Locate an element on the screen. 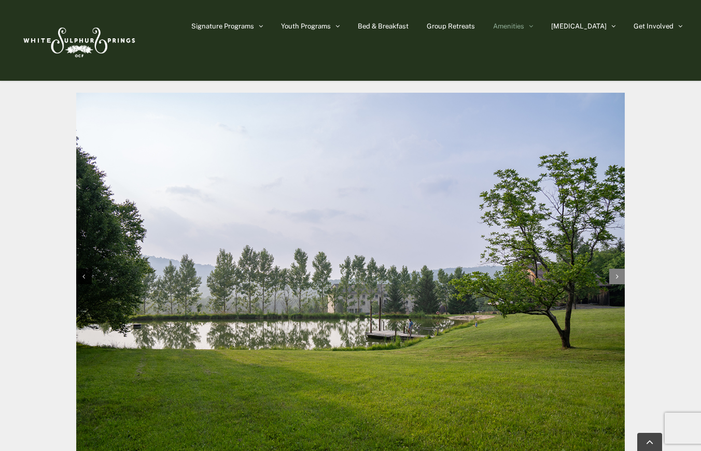 This screenshot has height=451, width=701. span: Get Involved is located at coordinates (653, 26).